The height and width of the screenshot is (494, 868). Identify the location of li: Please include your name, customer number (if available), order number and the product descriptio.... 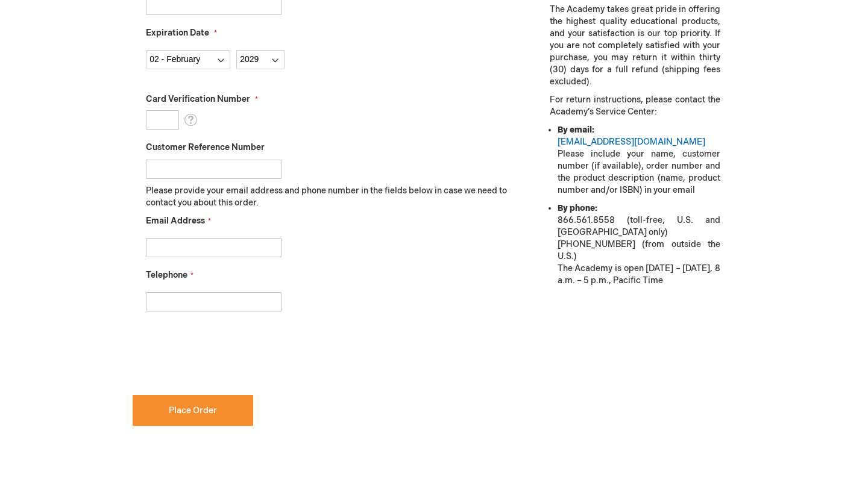
(639, 160).